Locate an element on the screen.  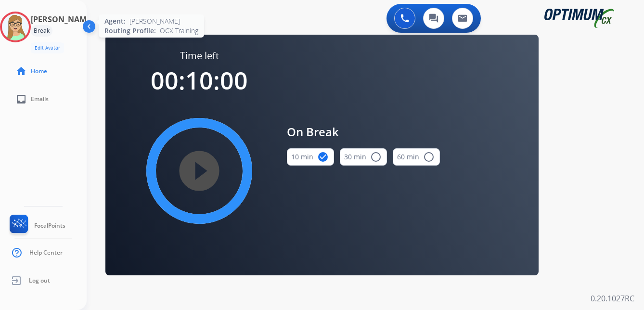
span: Help Center is located at coordinates (46, 253).